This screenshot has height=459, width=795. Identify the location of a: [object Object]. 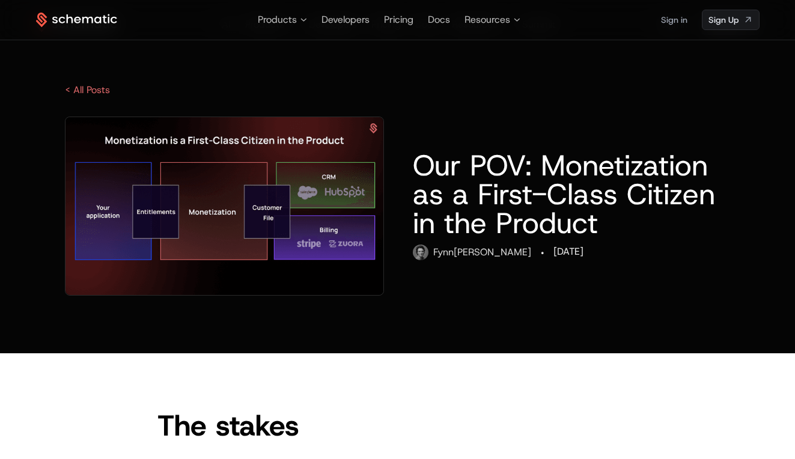
(731, 20).